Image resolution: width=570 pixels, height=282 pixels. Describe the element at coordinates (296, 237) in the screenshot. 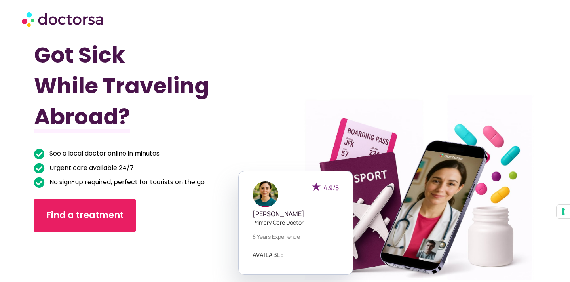

I see `p: 8 years experience` at that location.